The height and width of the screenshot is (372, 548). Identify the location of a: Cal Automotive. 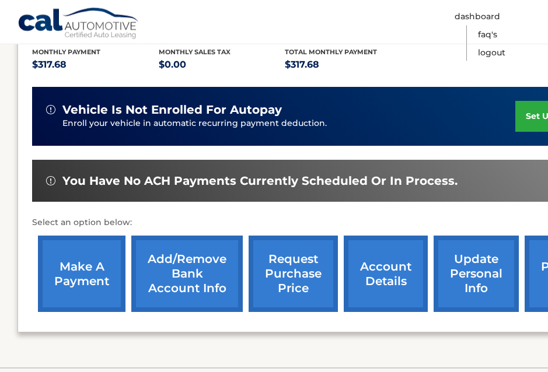
(79, 25).